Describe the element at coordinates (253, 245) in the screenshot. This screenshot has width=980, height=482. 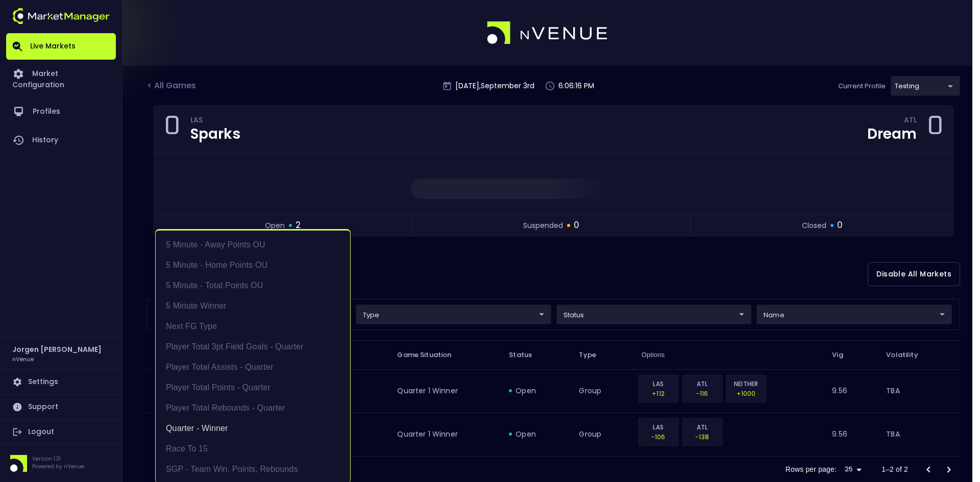
I see `li: 5 Minute - Away Points OU` at that location.